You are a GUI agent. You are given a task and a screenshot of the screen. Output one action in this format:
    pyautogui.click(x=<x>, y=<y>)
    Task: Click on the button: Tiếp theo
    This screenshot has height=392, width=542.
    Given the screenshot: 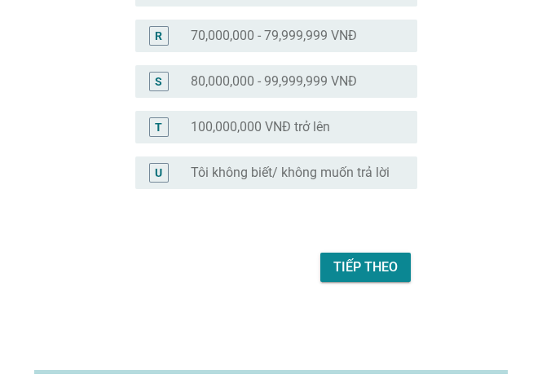 What is the action you would take?
    pyautogui.click(x=365, y=267)
    